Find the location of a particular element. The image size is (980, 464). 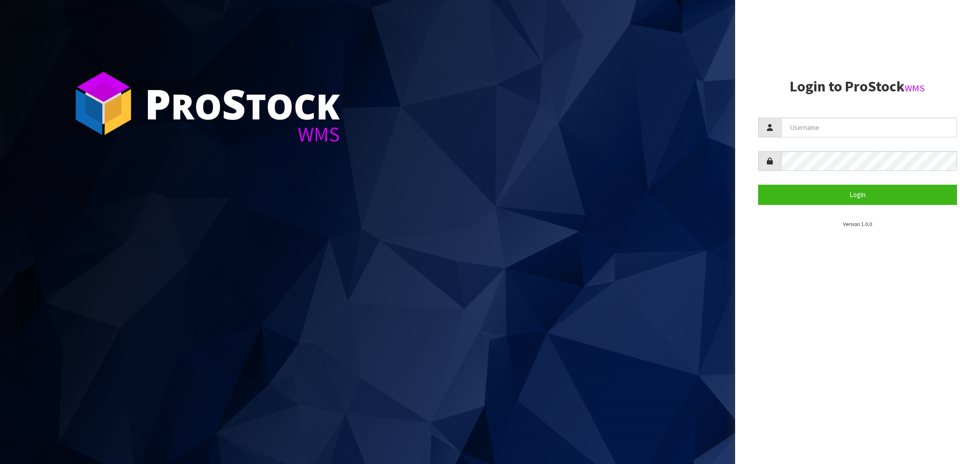

img: ProStock Cube is located at coordinates (104, 104).